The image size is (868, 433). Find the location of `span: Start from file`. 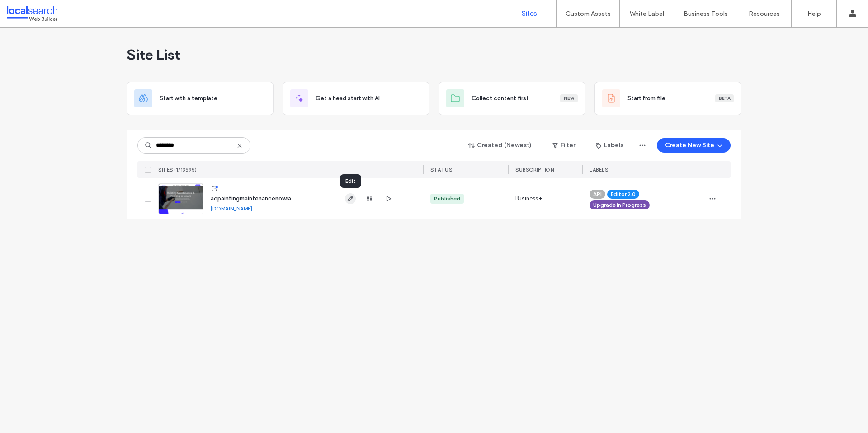

span: Start from file is located at coordinates (646, 99).